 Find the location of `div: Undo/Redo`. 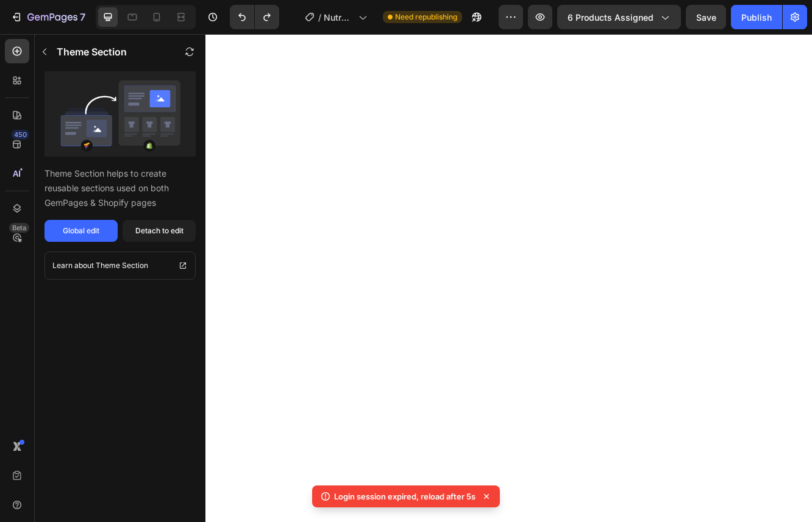

div: Undo/Redo is located at coordinates (254, 17).